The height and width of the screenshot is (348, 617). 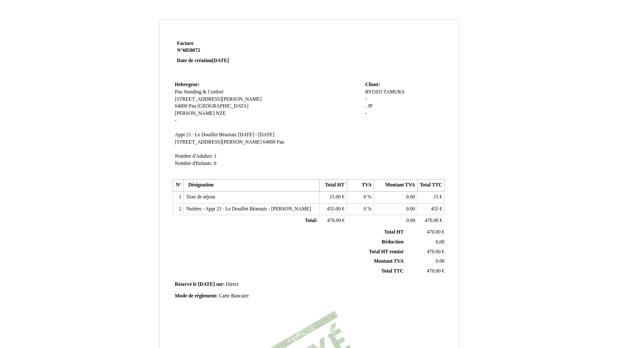 What do you see at coordinates (394, 92) in the screenshot?
I see `span: TAMURA` at bounding box center [394, 92].